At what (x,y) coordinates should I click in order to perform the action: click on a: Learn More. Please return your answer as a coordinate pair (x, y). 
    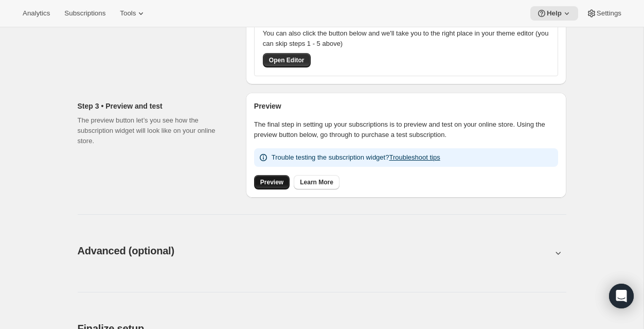
    Looking at the image, I should click on (316, 182).